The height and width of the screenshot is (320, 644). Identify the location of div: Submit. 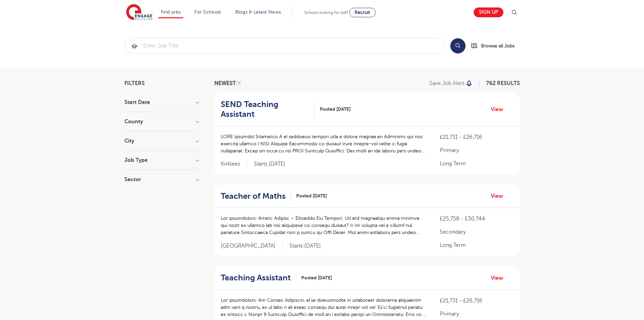
(285, 46).